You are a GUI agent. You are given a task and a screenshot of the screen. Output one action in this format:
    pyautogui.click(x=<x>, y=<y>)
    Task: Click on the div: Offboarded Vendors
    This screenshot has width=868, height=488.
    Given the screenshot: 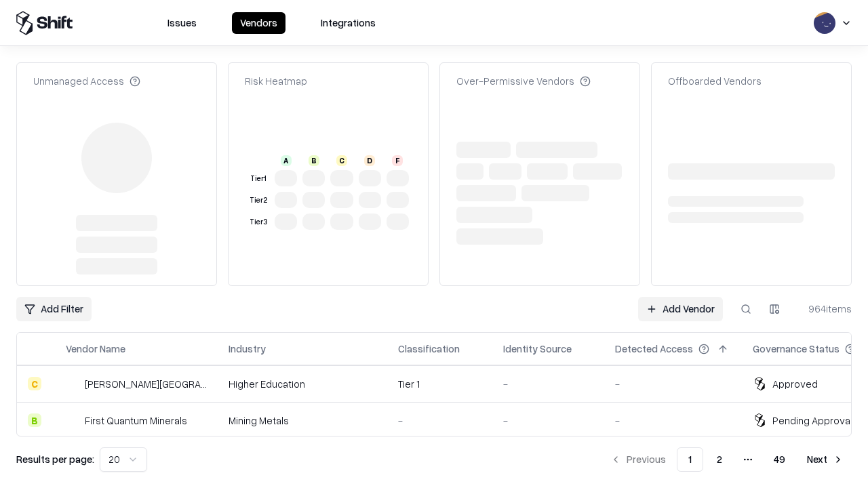 What is the action you would take?
    pyautogui.click(x=715, y=81)
    